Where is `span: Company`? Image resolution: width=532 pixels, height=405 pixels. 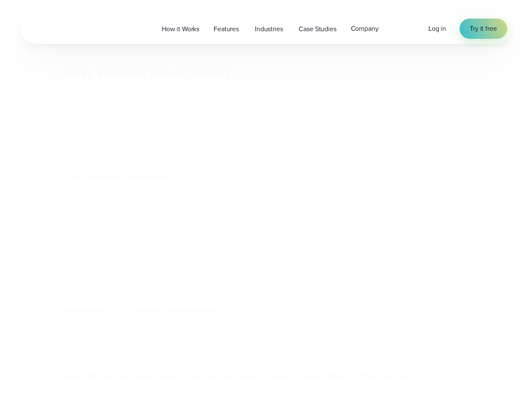 span: Company is located at coordinates (365, 29).